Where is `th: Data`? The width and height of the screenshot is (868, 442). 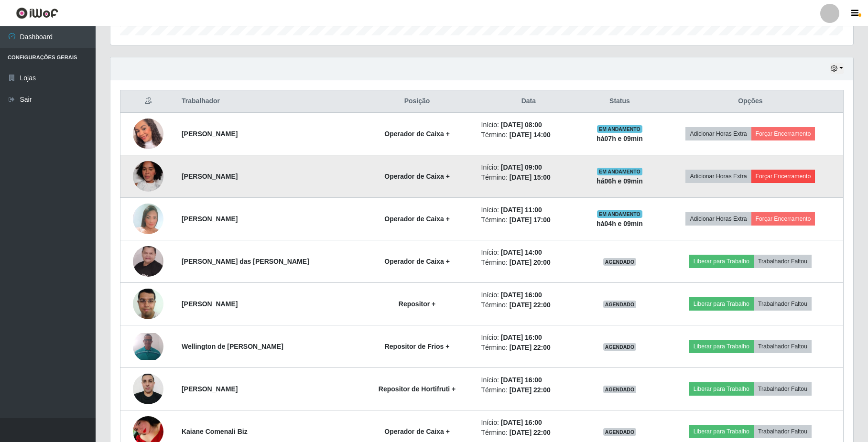 th: Data is located at coordinates (529, 101).